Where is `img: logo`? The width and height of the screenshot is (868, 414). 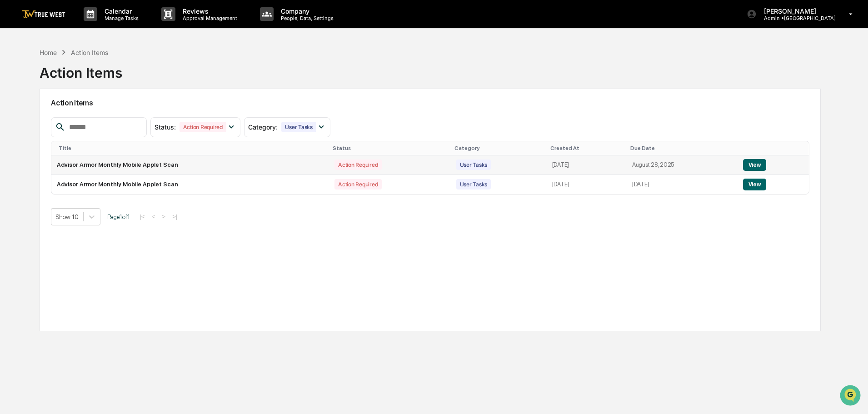
img: logo is located at coordinates (44, 14).